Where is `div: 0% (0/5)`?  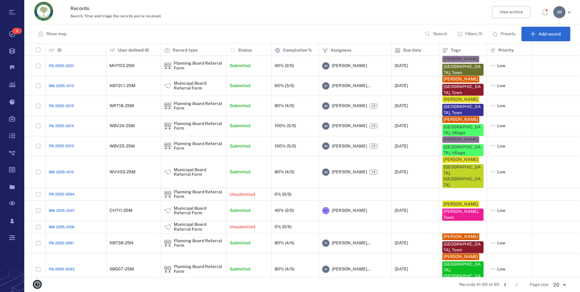 div: 0% (0/5) is located at coordinates (283, 227).